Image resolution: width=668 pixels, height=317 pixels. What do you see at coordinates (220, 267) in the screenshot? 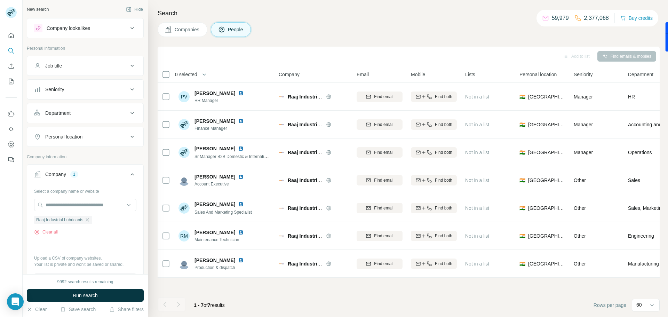
I see `span: Production & dispatch` at bounding box center [220, 267].